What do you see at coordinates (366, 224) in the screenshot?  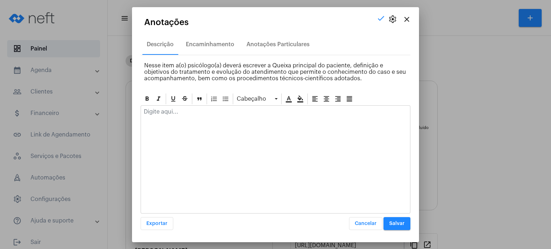 I see `button: Cancelar` at bounding box center [366, 224].